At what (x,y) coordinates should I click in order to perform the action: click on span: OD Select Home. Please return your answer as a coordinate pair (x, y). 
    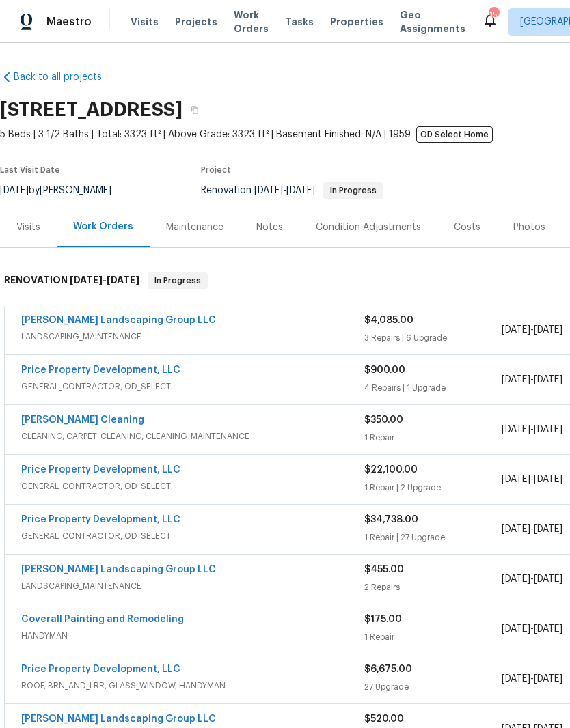
    Looking at the image, I should click on (455, 135).